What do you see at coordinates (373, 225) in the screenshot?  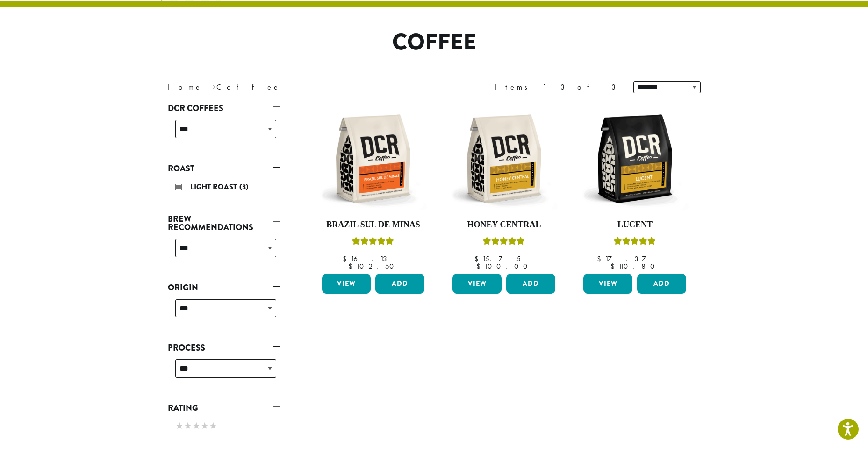 I see `h4: Brazil Sul De Minas` at bounding box center [373, 225].